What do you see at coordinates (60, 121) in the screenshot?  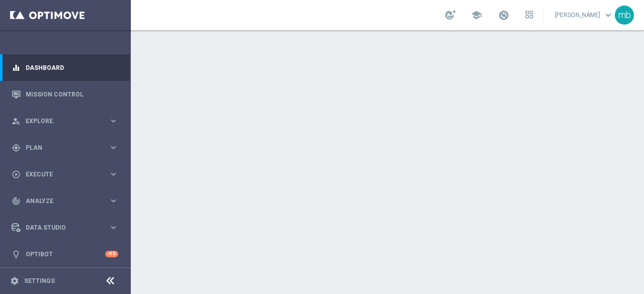 I see `div: Explore` at bounding box center [60, 121].